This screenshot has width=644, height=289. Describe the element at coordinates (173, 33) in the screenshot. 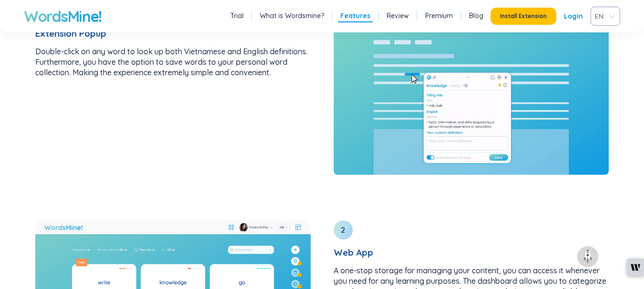

I see `h3: Extension Popup` at that location.